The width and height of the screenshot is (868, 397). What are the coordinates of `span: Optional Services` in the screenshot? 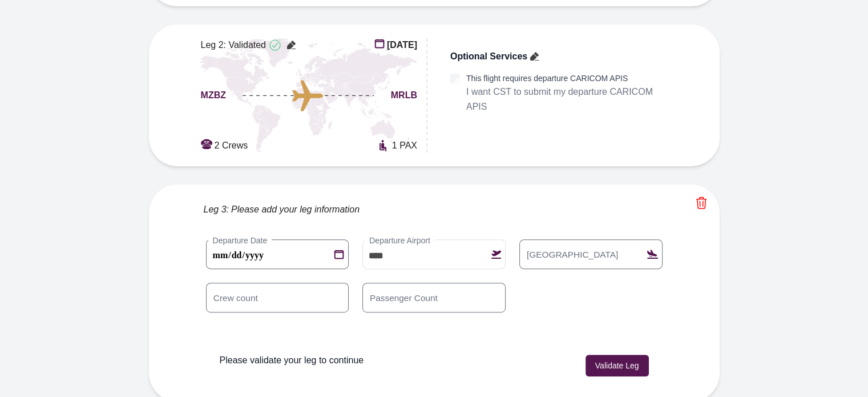 It's located at (489, 56).